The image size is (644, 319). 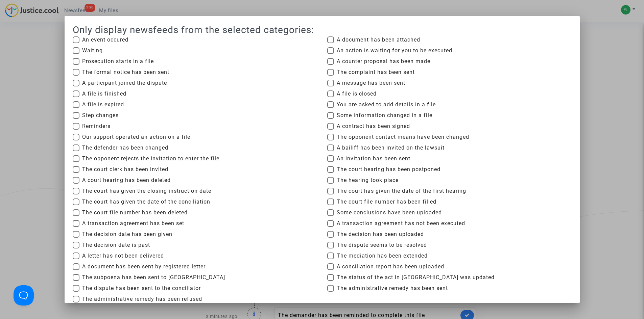 What do you see at coordinates (382, 245) in the screenshot?
I see `span: The dispute seems to be resolved` at bounding box center [382, 245].